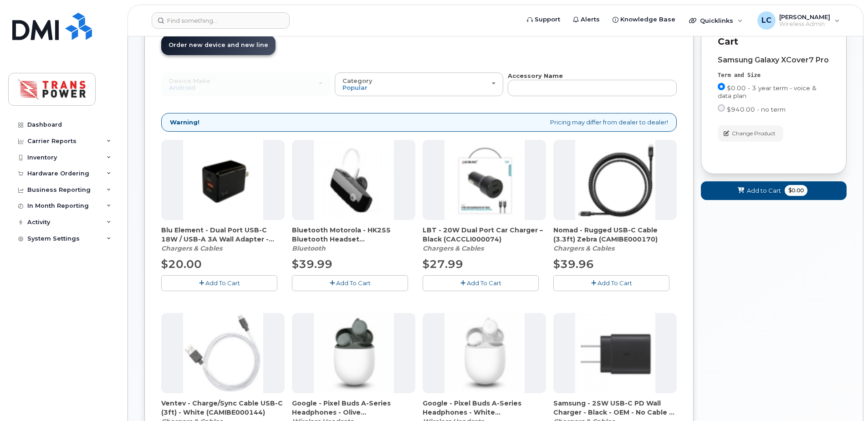 The width and height of the screenshot is (868, 421). I want to click on span: Samsung - 25W USB-C PD Wall Charger - Black - OEM - No Cable - (CAHCPZ000081), so click(615, 407).